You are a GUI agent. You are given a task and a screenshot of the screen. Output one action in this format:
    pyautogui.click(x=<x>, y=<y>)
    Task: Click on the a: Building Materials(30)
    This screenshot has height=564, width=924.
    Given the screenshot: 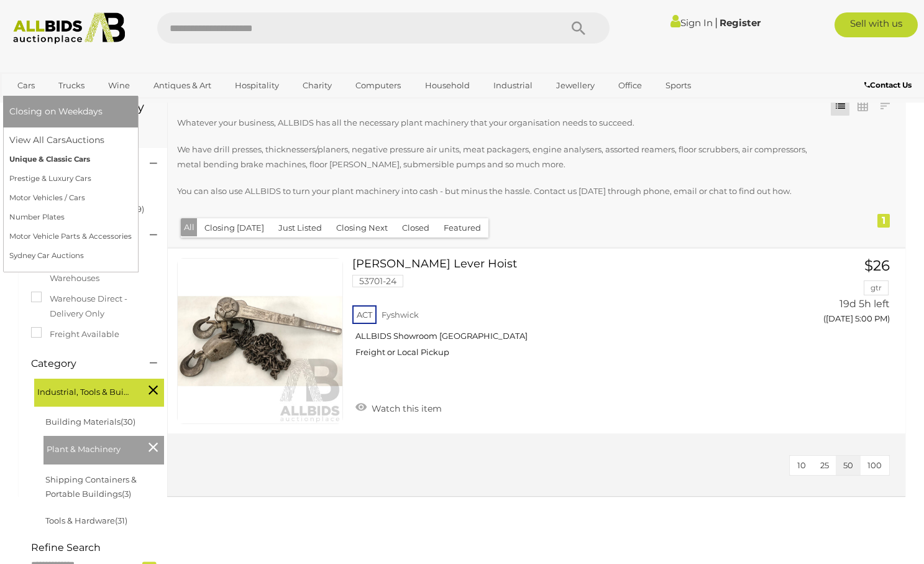 What is the action you would take?
    pyautogui.click(x=90, y=422)
    